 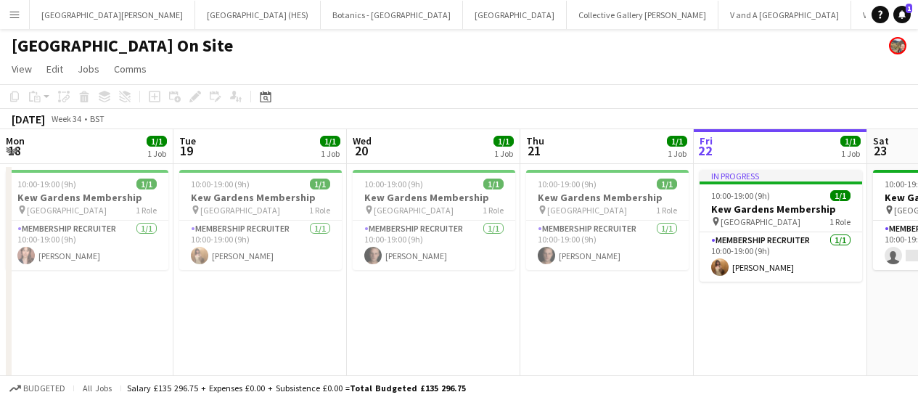 I want to click on span: 21, so click(x=534, y=150).